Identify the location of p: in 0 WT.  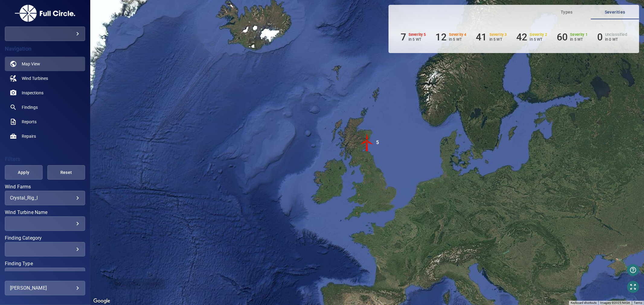
(616, 39).